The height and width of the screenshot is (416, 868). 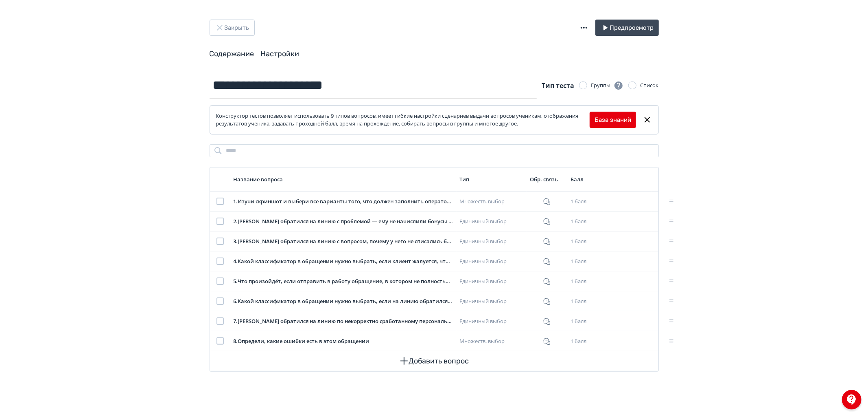 I want to click on div: 5 . Что произойдёт, если отправить в работу обращение, в котором не полностью заполнен шаблон и в..., so click(x=344, y=282).